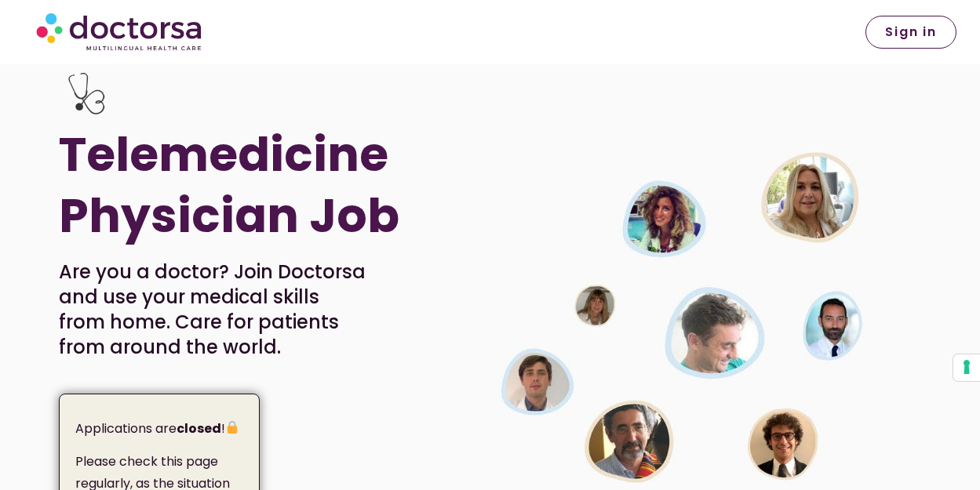 The image size is (980, 490). Describe the element at coordinates (966, 368) in the screenshot. I see `button: Your consent preferences for tracking technologies` at that location.